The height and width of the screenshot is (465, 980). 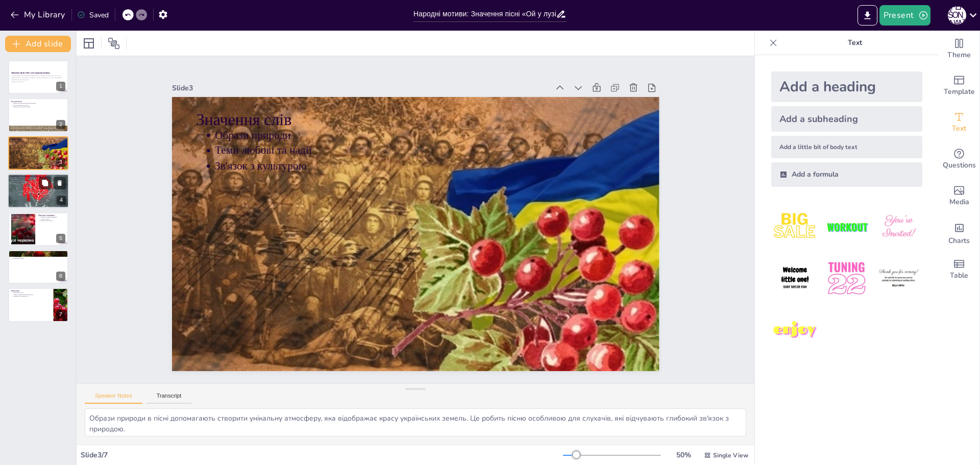 I want to click on p: Важливість пісні, so click(x=31, y=293).